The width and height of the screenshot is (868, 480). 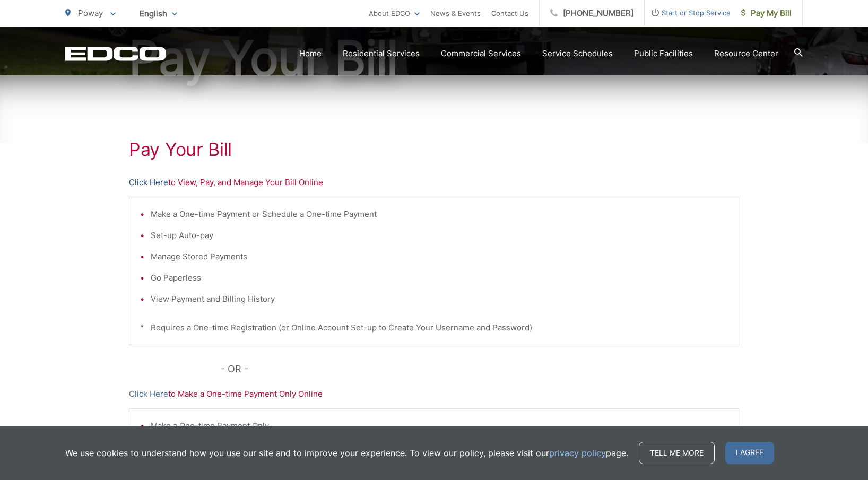 What do you see at coordinates (746, 54) in the screenshot?
I see `a: Resource Center` at bounding box center [746, 54].